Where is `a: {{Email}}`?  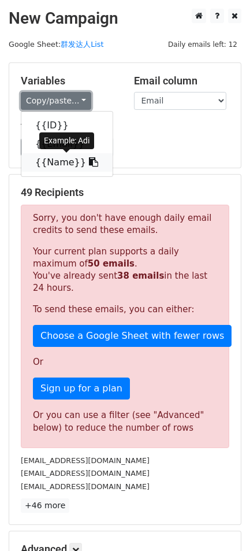
a: {{Email}} is located at coordinates (67, 144).